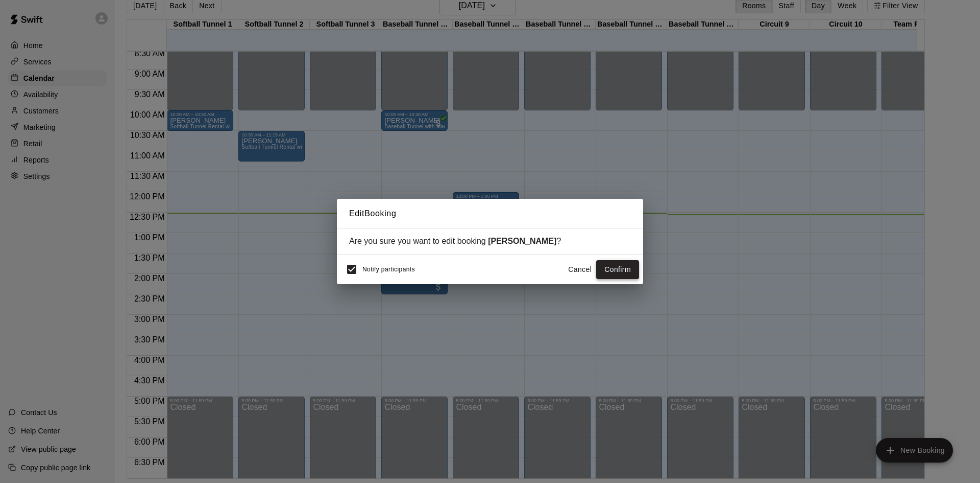  I want to click on button: Cancel, so click(580, 269).